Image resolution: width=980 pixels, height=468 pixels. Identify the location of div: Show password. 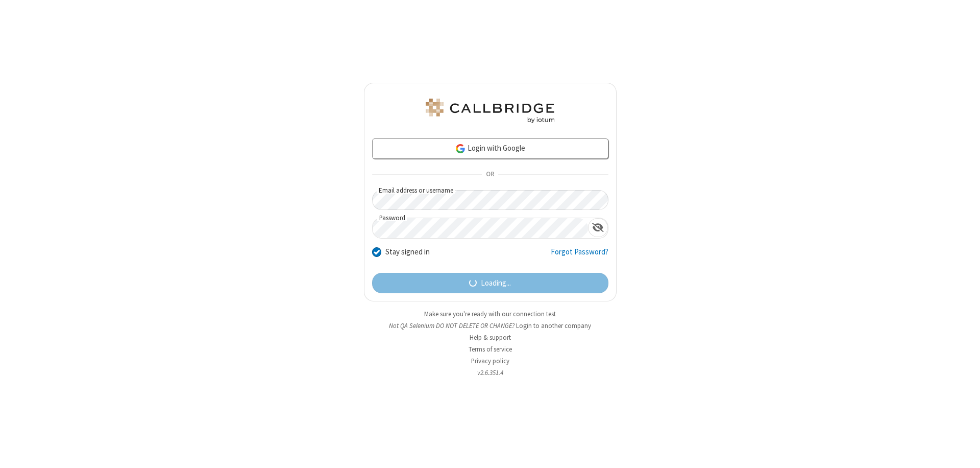
(598, 227).